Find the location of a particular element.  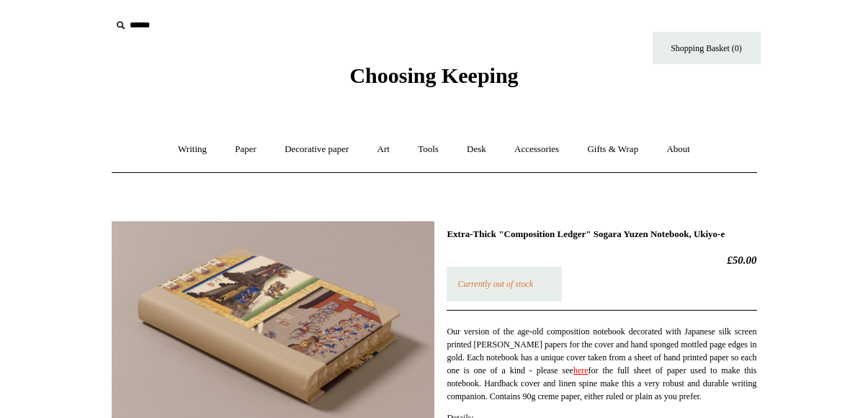

a: Tools is located at coordinates (428, 149).